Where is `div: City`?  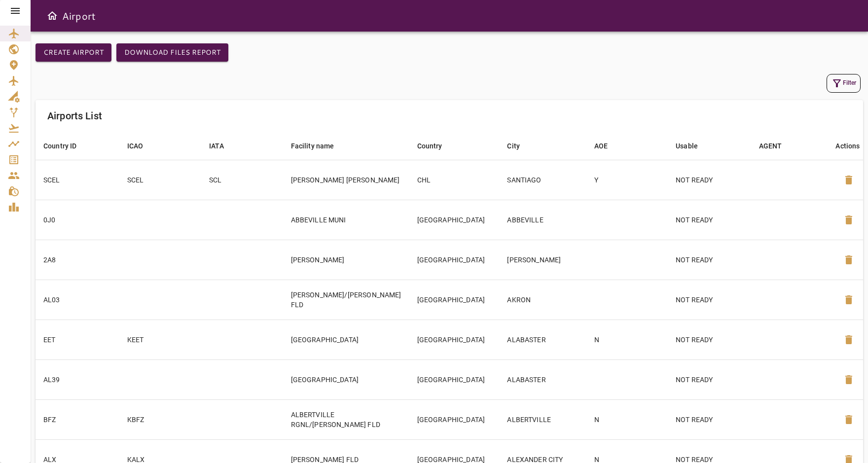 div: City is located at coordinates (513, 146).